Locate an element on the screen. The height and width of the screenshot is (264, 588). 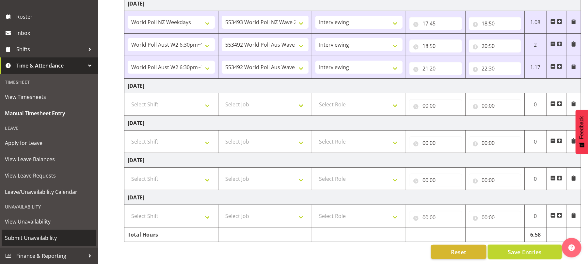
button: Reset is located at coordinates (459, 252).